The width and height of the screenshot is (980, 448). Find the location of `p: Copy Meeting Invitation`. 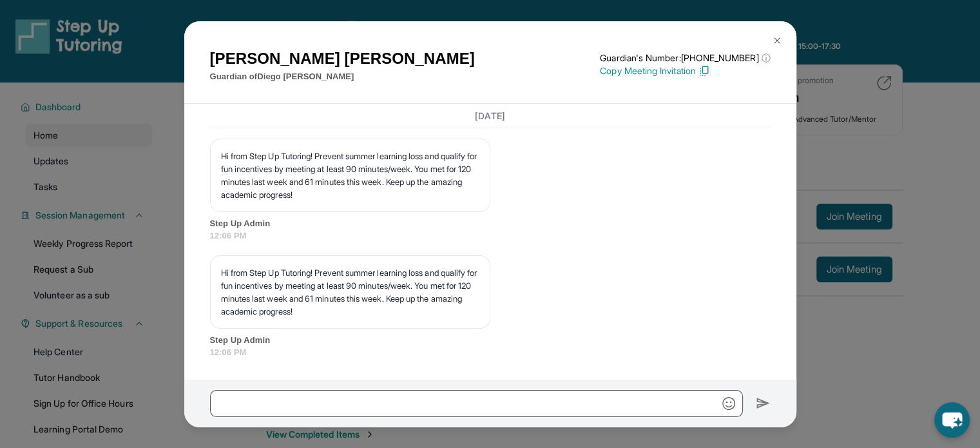

p: Copy Meeting Invitation is located at coordinates (685, 71).